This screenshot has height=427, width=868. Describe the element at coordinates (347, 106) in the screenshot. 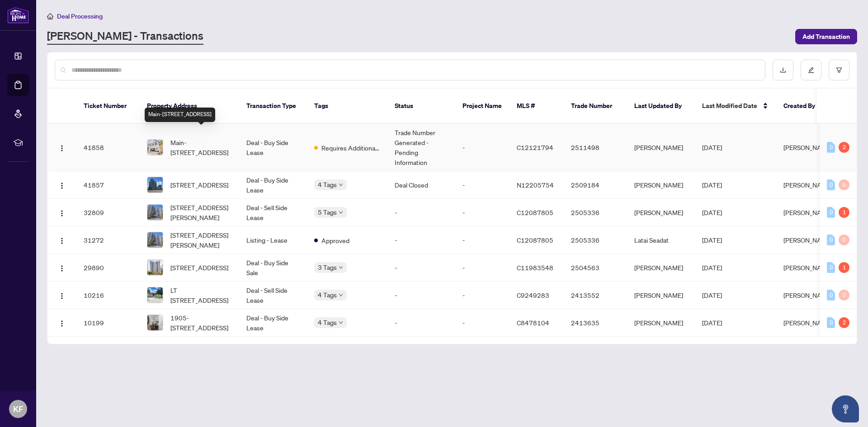

I see `th: Tags` at that location.